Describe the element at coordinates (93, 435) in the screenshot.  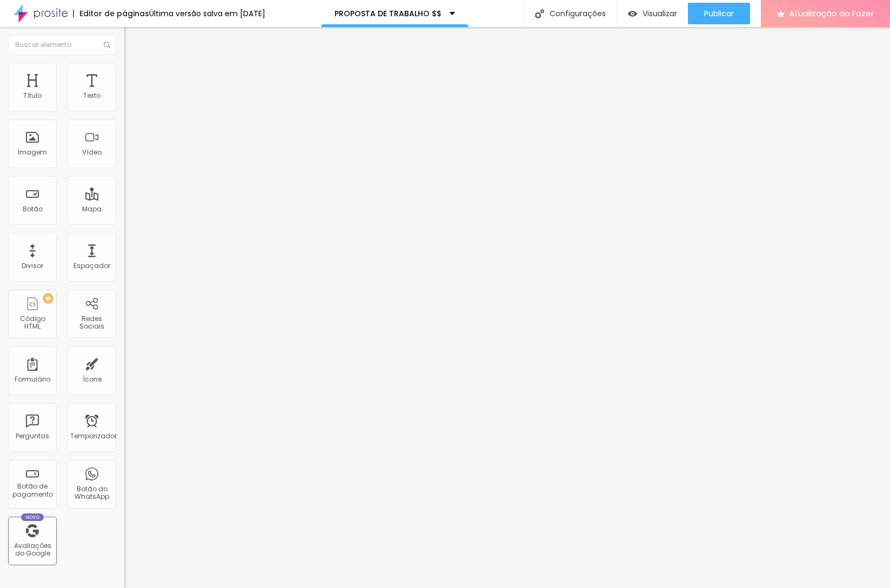
I see `font: Temporizador` at that location.